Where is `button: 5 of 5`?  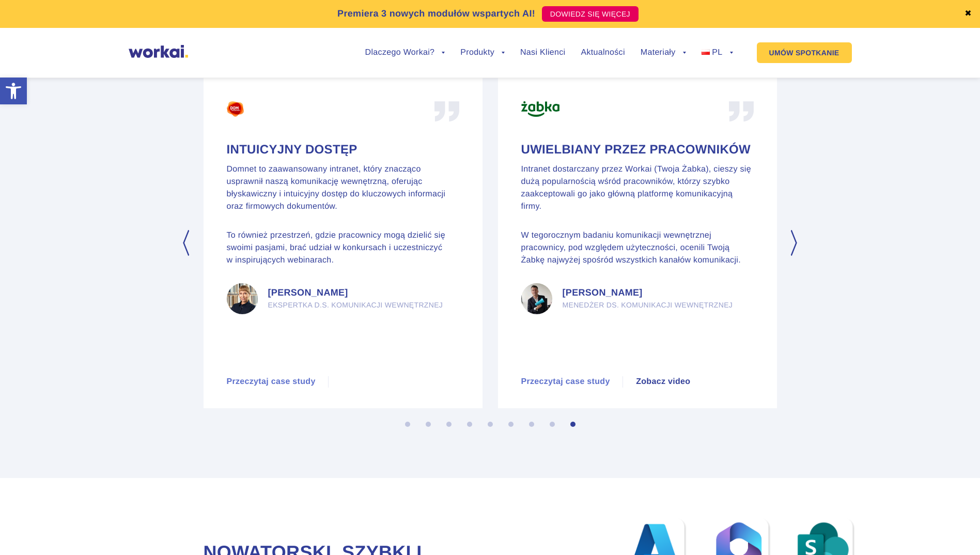
button: 5 of 5 is located at coordinates (493, 426).